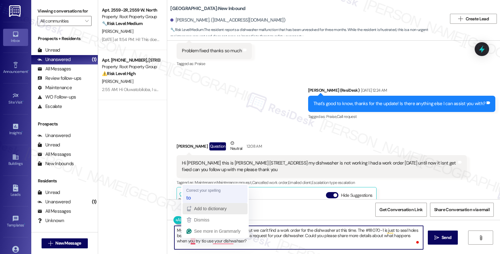  I want to click on div: Prospects + Residents, so click(64, 38).